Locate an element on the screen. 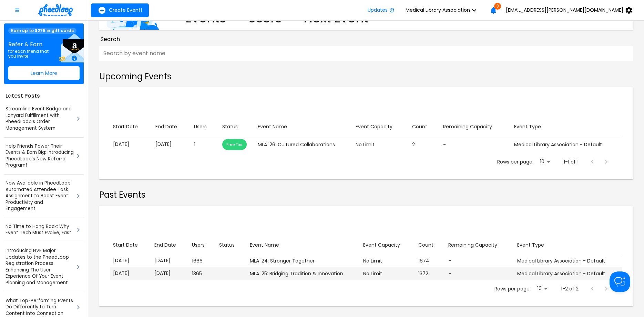 This screenshot has height=317, width=644. div: This event will not use user credits while it has fewer than 100 attendees. is located at coordinates (234, 144).